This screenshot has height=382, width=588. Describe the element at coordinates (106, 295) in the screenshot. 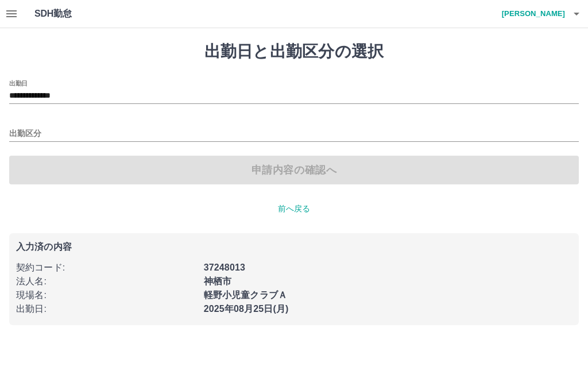

I see `p: 現場名 :` at that location.